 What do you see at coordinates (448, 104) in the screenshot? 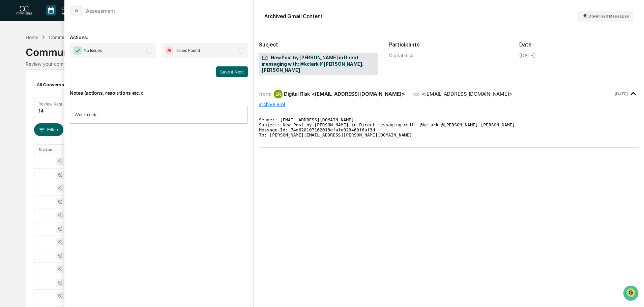
I see `div: archive.eml` at bounding box center [448, 104].